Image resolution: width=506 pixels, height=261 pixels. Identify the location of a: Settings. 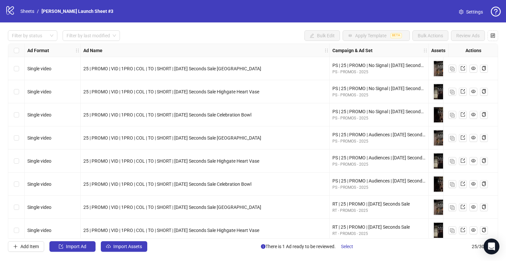
(471, 12).